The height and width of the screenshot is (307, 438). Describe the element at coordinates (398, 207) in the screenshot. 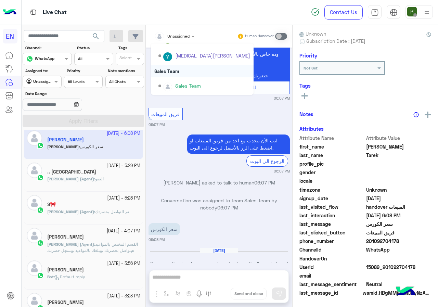

I see `span: handover المبيعات` at that location.